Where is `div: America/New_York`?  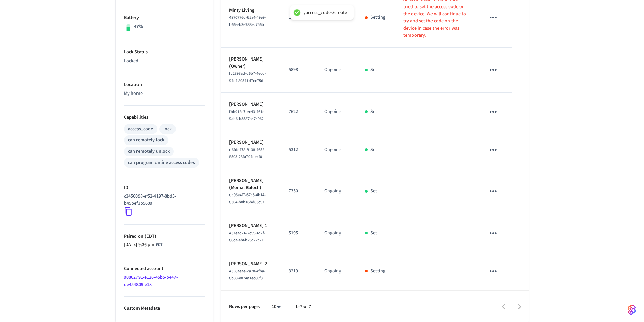
div: America/New_York is located at coordinates (143, 245).